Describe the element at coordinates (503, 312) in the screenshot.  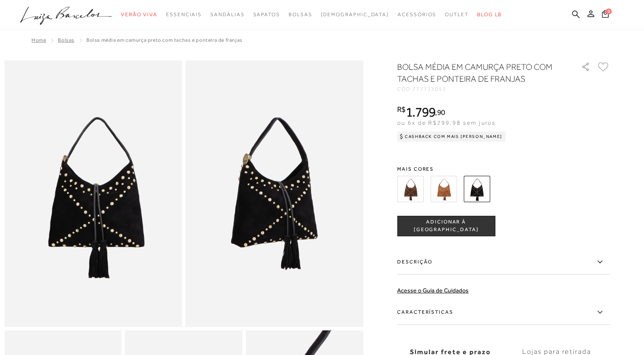
I see `label: Características` at that location.